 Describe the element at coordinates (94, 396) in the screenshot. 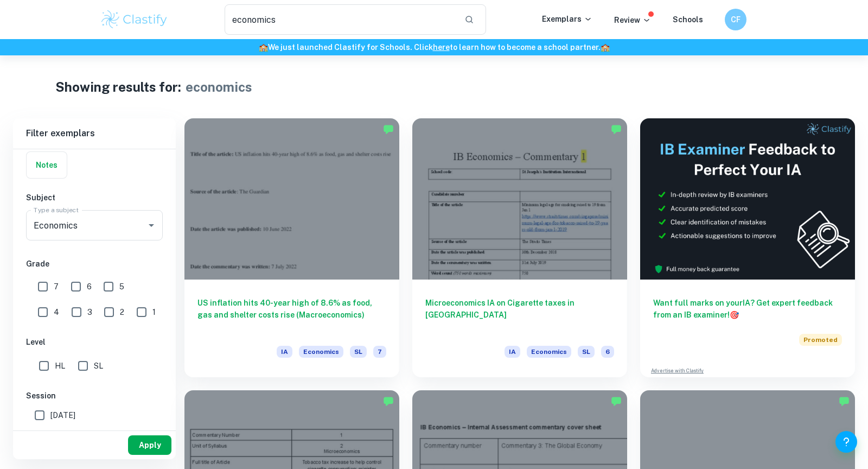

I see `h6: Session` at that location.